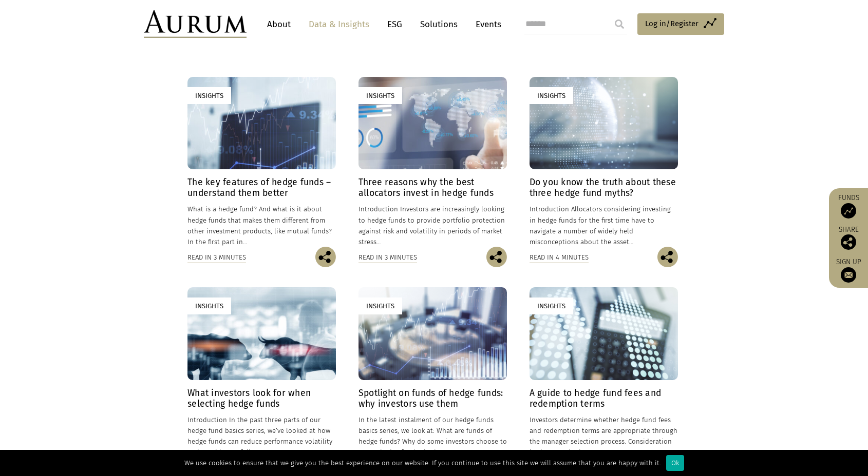 This screenshot has height=476, width=868. I want to click on div: Read in 4 minutes, so click(558, 258).